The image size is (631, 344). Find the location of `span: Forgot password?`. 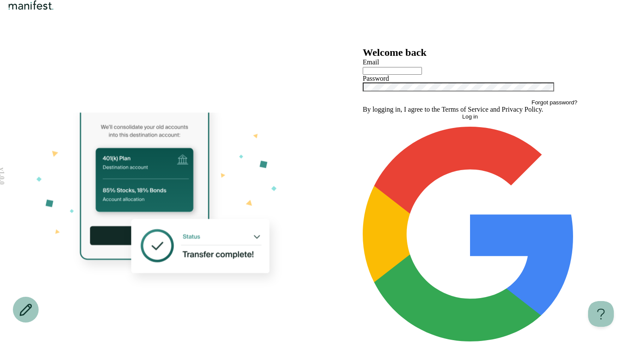

span: Forgot password? is located at coordinates (554, 102).